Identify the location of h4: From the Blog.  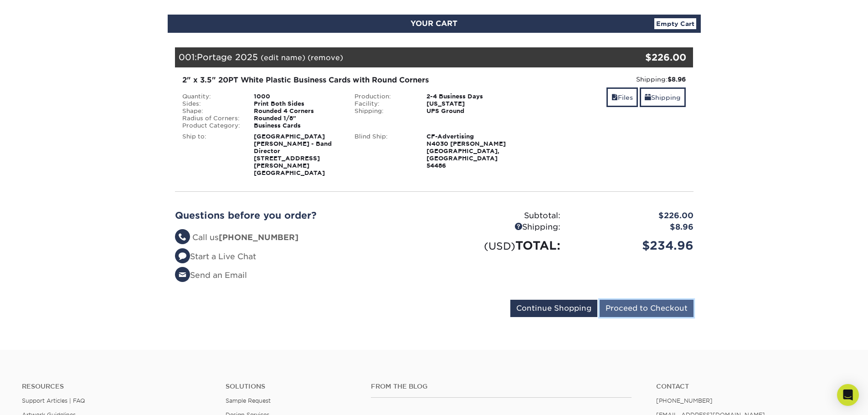
(501, 386).